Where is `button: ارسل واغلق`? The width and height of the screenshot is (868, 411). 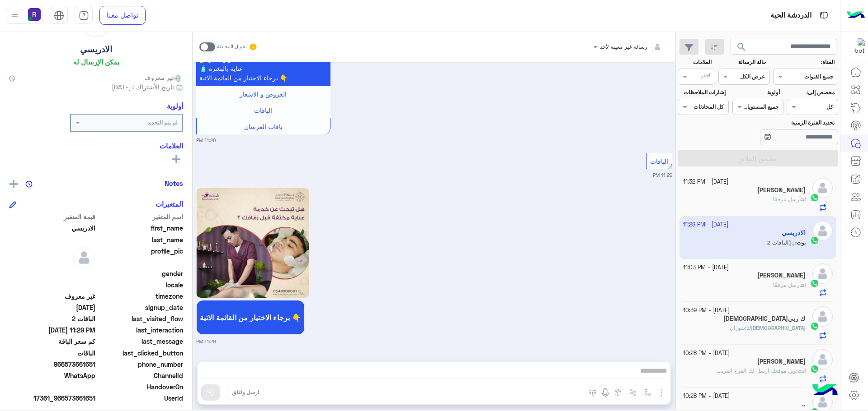 button: ارسل واغلق is located at coordinates (245, 393).